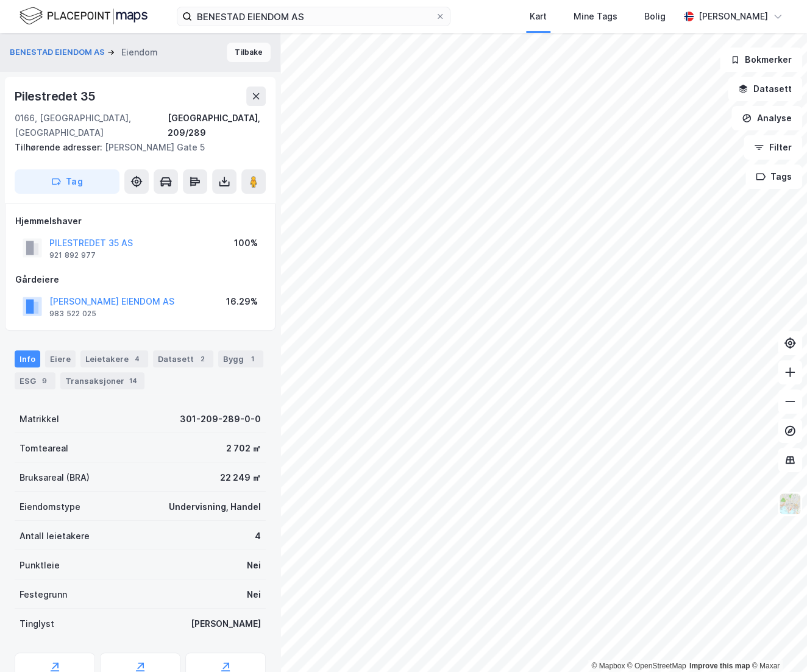  I want to click on div: Mine Tags, so click(596, 17).